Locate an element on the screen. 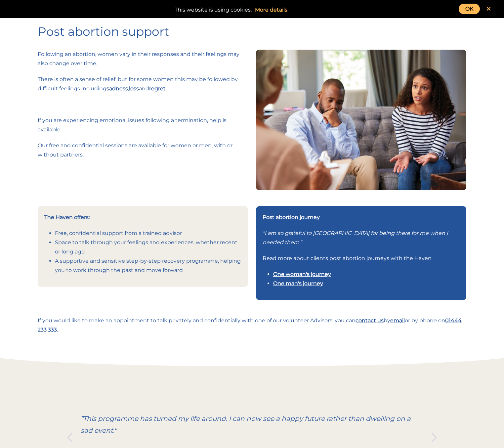  h1: Post abortion support is located at coordinates (252, 32).